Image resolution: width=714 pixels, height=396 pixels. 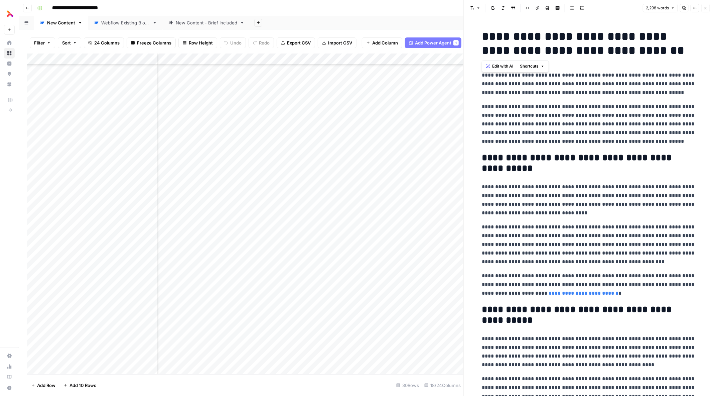 I want to click on button: Add Column, so click(x=382, y=43).